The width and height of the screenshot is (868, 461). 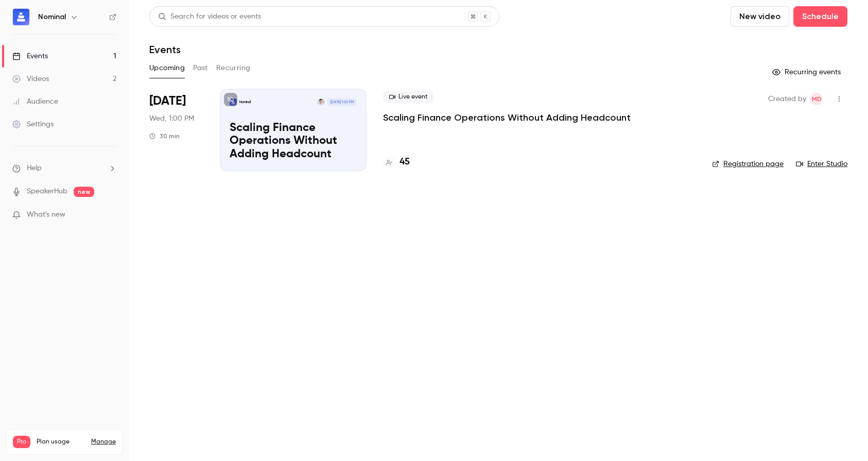 I want to click on button: Recurring, so click(x=233, y=68).